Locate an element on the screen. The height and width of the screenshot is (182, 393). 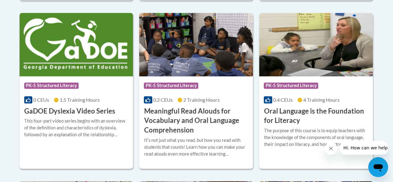
div: This four-part video series begins with an overview of the definition and characteristics of dysl... is located at coordinates (77, 128).